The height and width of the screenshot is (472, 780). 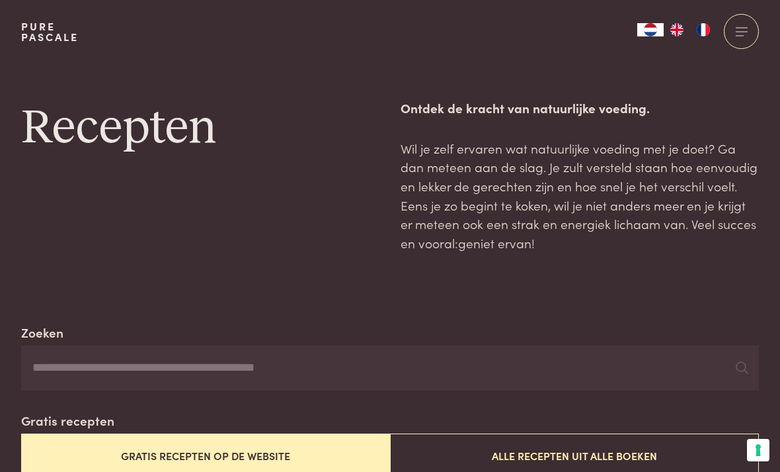 What do you see at coordinates (704, 30) in the screenshot?
I see `a: FR` at bounding box center [704, 30].